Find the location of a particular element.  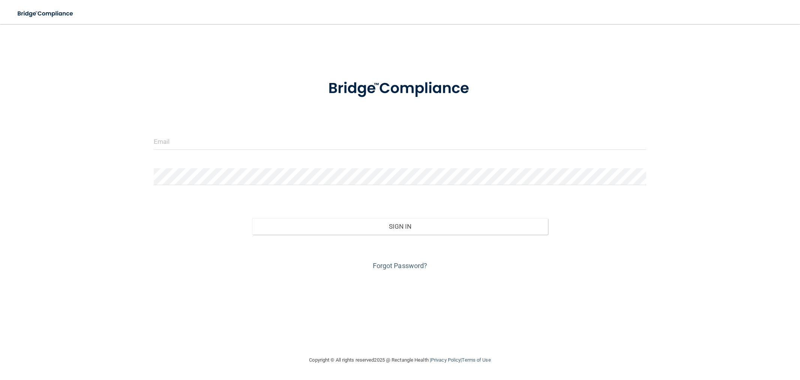

button: Sign In is located at coordinates (400, 226).